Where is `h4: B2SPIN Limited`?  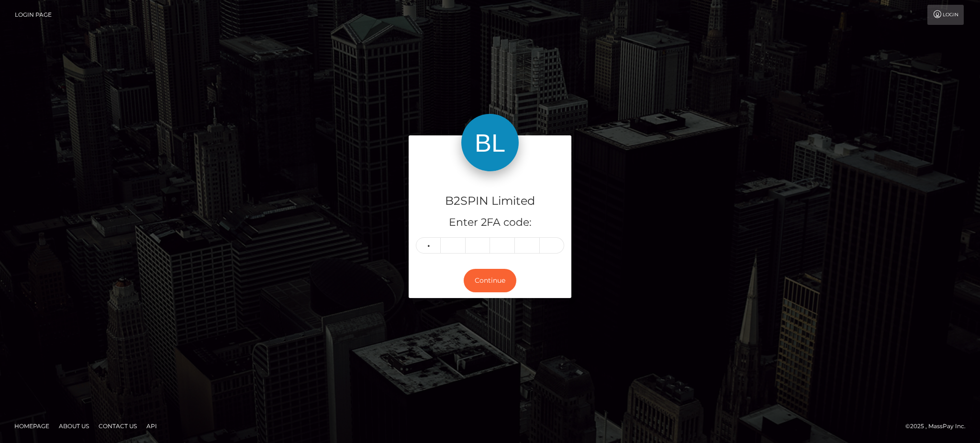 h4: B2SPIN Limited is located at coordinates (490, 201).